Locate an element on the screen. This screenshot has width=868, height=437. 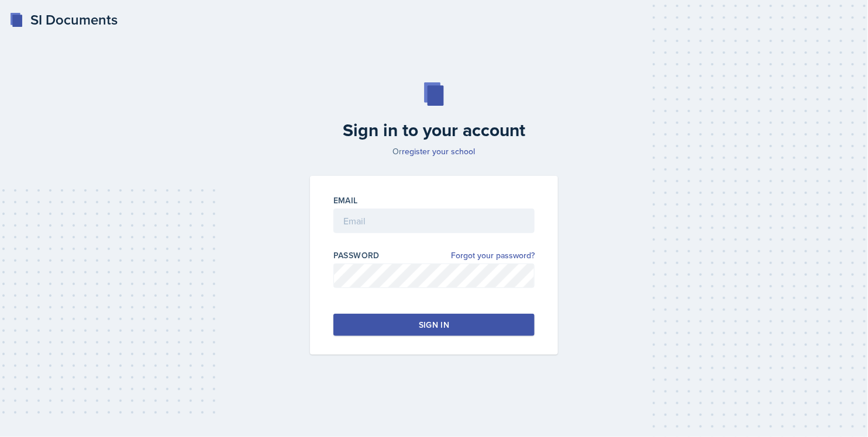
label: Email is located at coordinates (346, 200).